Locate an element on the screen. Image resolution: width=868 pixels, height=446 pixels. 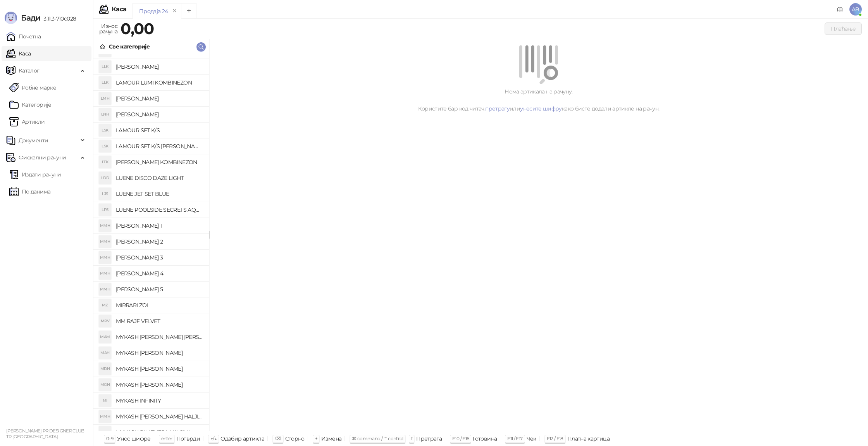
span: enter is located at coordinates (167, 438).